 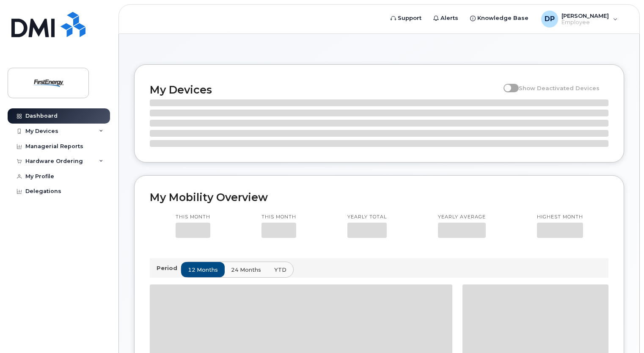 What do you see at coordinates (462, 217) in the screenshot?
I see `p: Yearly average` at bounding box center [462, 217].